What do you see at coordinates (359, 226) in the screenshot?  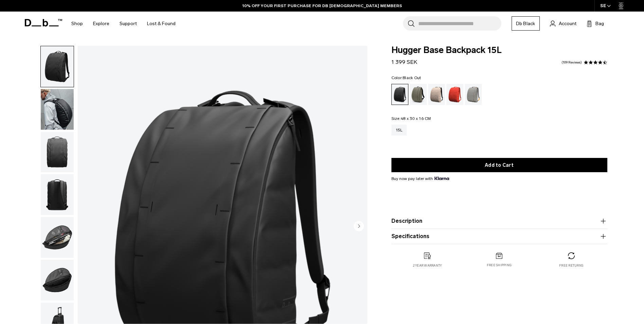 I see `button: Next slide` at bounding box center [359, 226].